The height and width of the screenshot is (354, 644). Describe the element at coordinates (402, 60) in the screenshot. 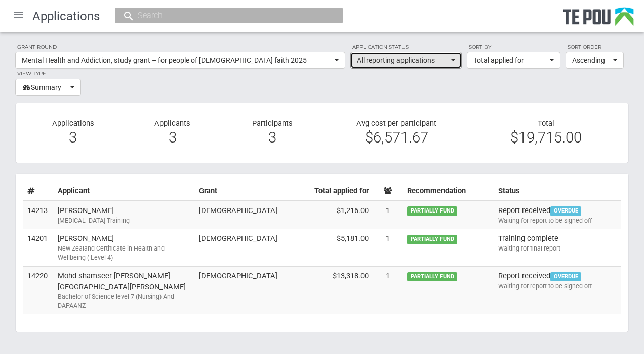

I see `span: All reporting applications` at that location.